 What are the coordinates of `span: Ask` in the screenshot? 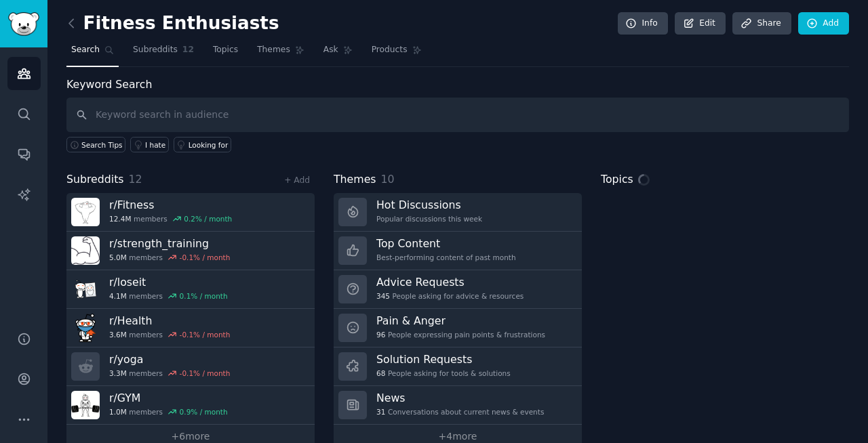 It's located at (331, 50).